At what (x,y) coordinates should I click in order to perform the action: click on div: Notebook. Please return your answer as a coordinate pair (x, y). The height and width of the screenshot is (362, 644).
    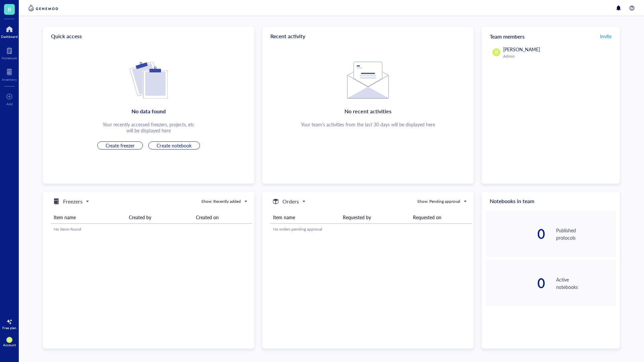
    Looking at the image, I should click on (10, 58).